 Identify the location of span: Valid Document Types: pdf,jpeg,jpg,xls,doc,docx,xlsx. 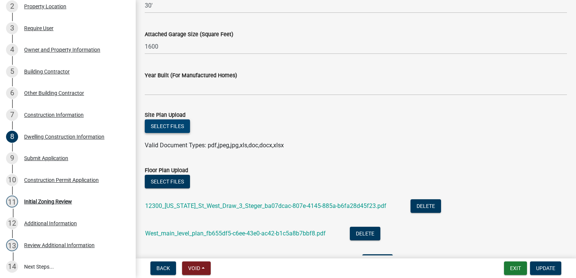
(214, 145).